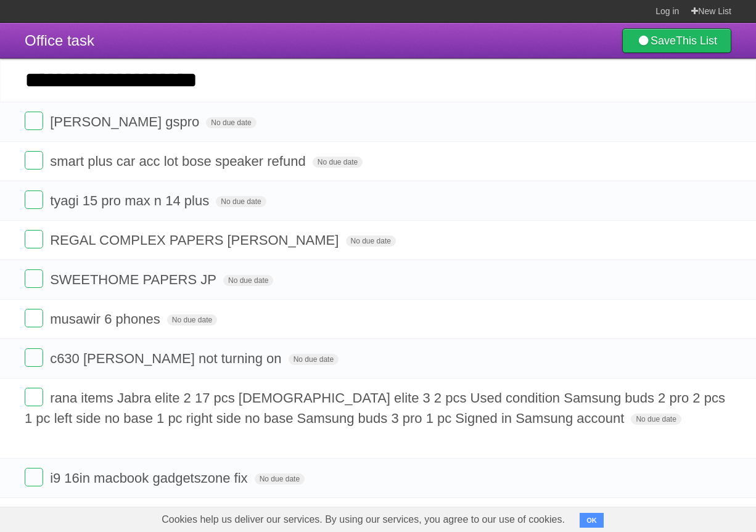 The width and height of the screenshot is (756, 532). I want to click on b: This List, so click(696, 41).